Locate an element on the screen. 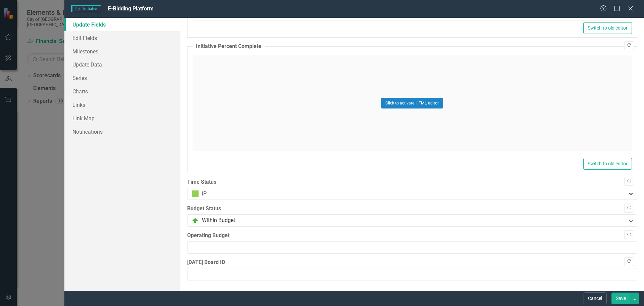  span: E-Bidding Platform is located at coordinates (131, 8).